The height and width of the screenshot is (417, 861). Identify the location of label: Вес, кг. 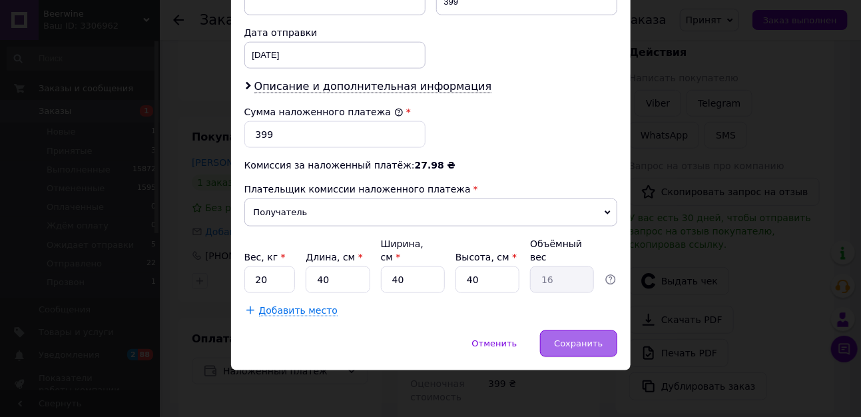
(265, 257).